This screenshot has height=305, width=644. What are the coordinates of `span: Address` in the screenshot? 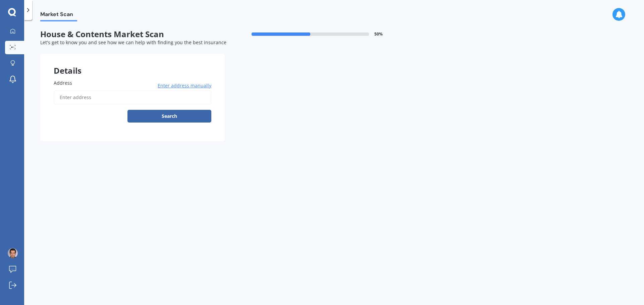 It's located at (63, 82).